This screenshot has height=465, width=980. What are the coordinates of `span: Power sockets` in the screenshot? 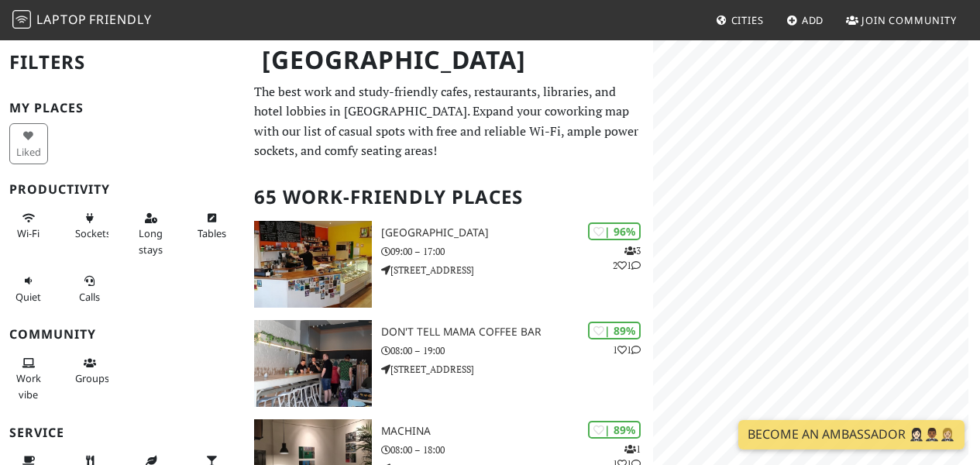 It's located at (93, 233).